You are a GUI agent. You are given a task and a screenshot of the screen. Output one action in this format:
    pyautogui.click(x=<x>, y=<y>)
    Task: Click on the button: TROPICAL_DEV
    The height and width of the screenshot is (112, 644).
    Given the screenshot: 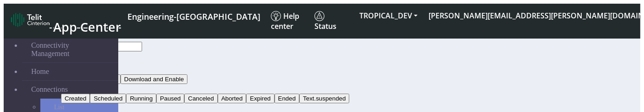 What is the action you would take?
    pyautogui.click(x=388, y=16)
    